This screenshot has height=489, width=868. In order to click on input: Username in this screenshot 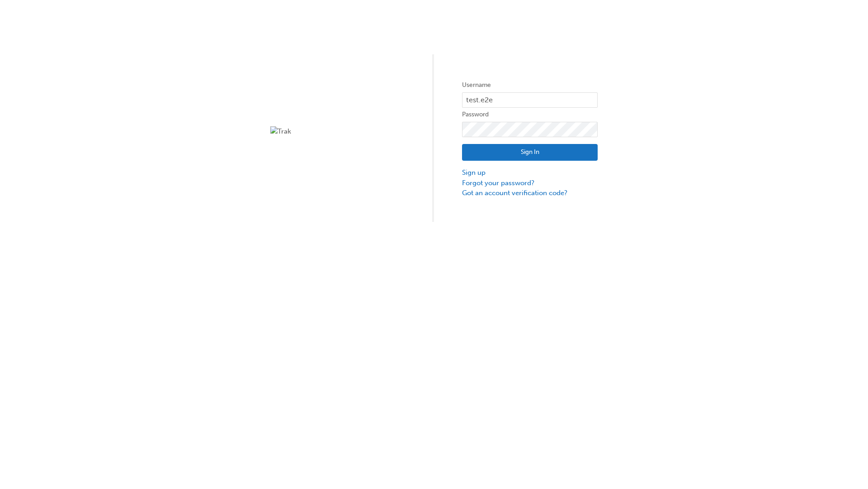, I will do `click(530, 100)`.